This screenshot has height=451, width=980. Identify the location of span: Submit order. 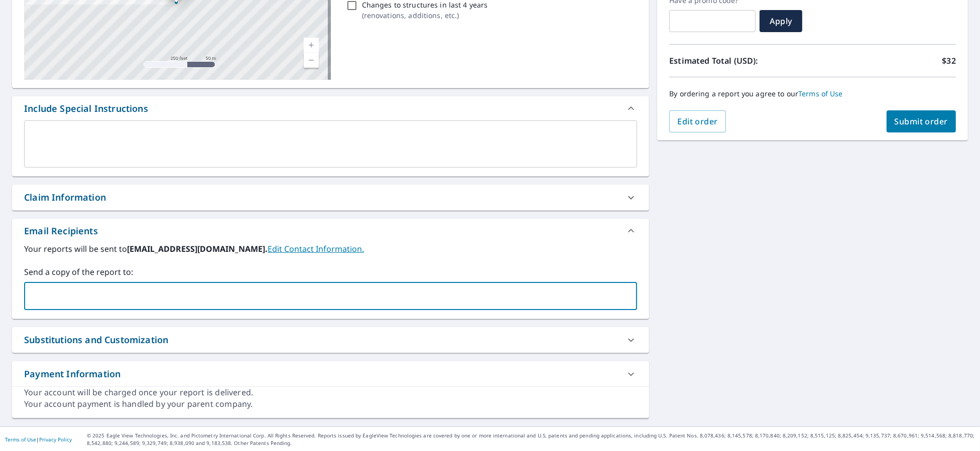
(921, 121).